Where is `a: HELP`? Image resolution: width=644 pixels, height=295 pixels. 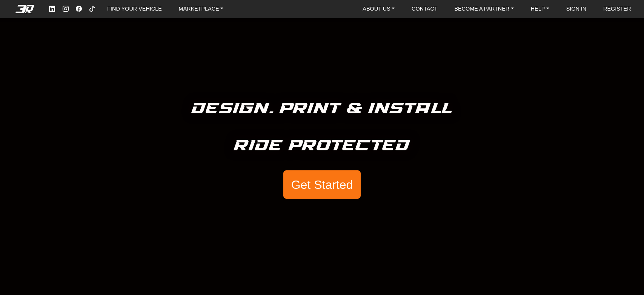
a: HELP is located at coordinates (540, 9).